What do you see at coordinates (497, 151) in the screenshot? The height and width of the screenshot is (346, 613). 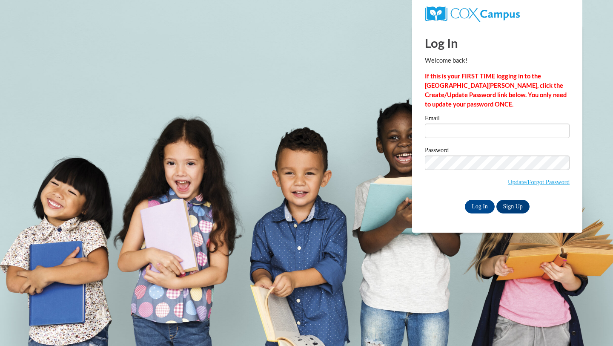 I see `label: Password` at bounding box center [497, 151].